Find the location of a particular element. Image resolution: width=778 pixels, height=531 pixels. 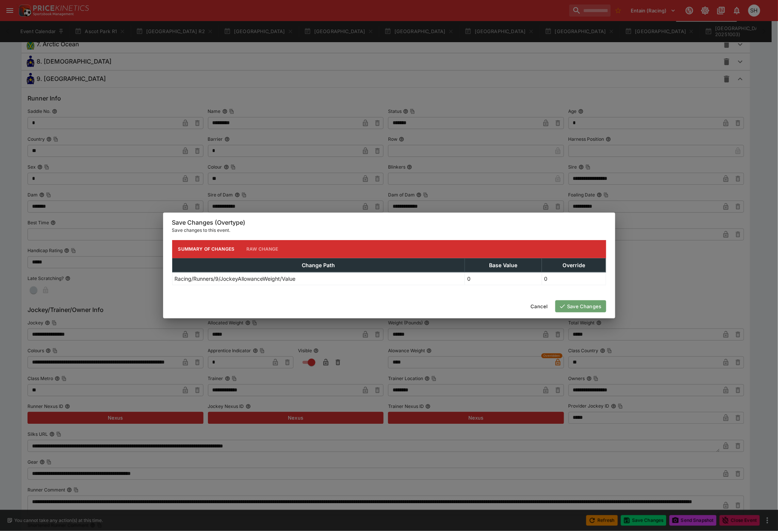

th: Change Path is located at coordinates (318, 265).